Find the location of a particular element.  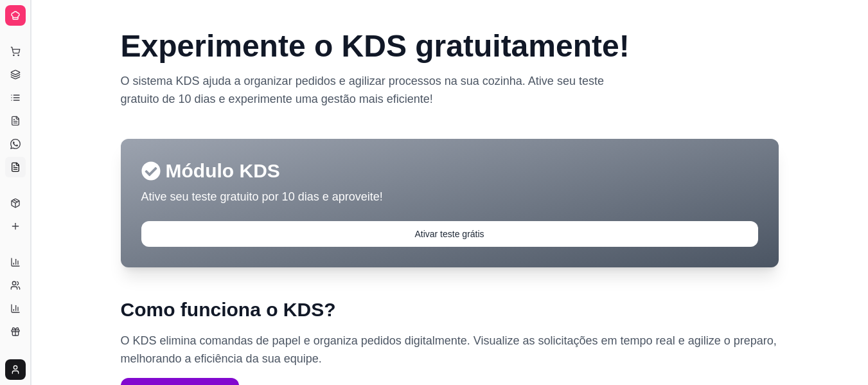

h2: Como funciona o KDS? is located at coordinates (450, 309).